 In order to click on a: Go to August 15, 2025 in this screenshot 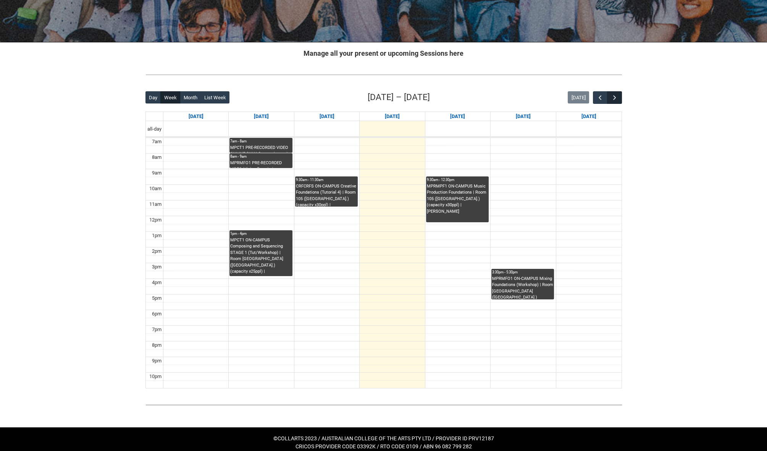, I will do `click(523, 117)`.